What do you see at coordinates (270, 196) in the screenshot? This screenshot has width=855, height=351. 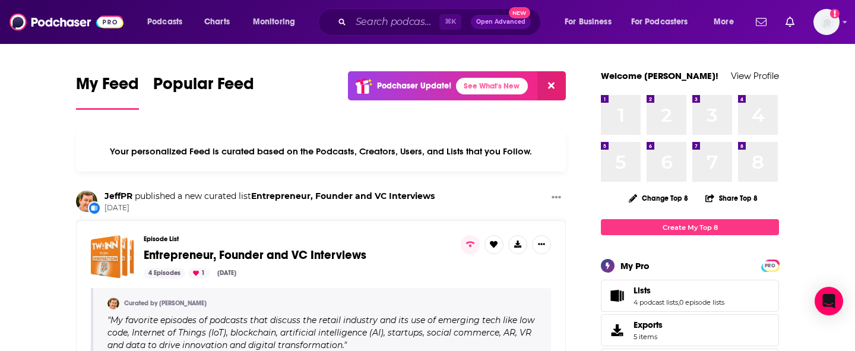 I see `h3: published a new curated list` at bounding box center [270, 196].